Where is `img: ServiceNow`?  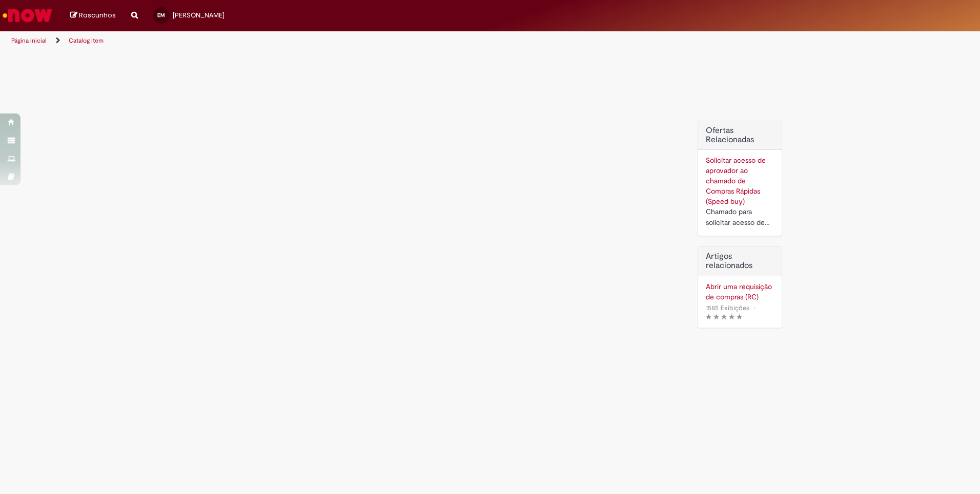
img: ServiceNow is located at coordinates (28, 16).